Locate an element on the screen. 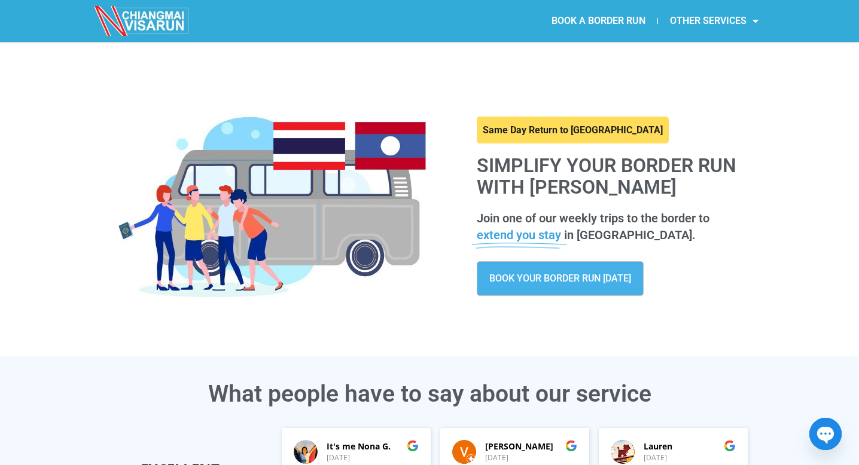 This screenshot has width=859, height=465. img: It's me Nona G. profile picture is located at coordinates (306, 452).